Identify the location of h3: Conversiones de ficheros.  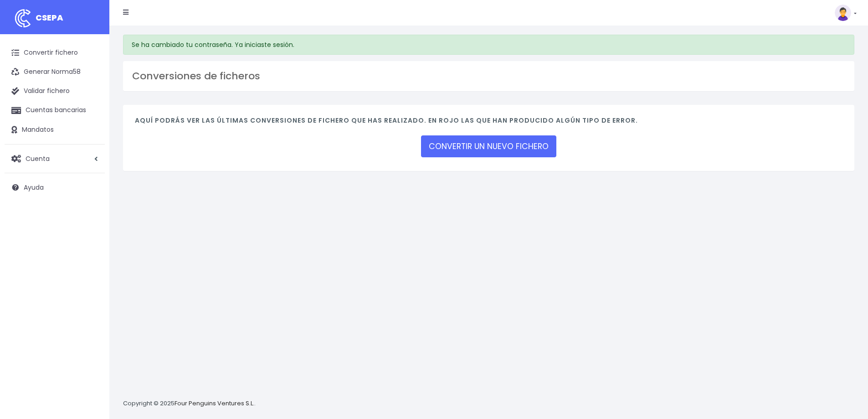
(489, 76).